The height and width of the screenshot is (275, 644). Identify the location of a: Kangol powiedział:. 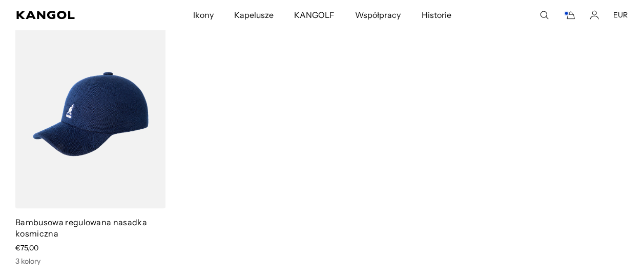
(72, 15).